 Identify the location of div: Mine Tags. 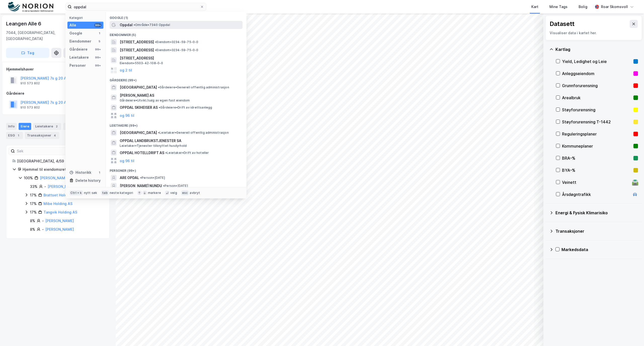
(559, 7).